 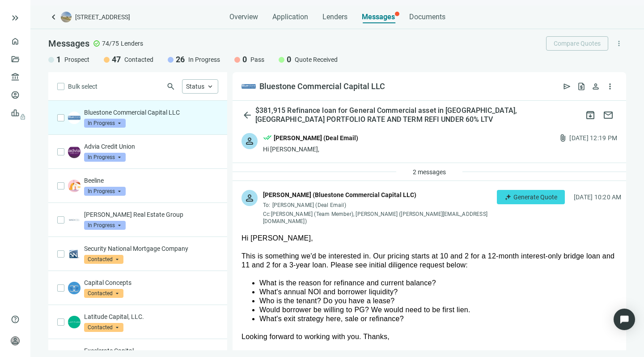 I want to click on span: 74/75, so click(x=111, y=43).